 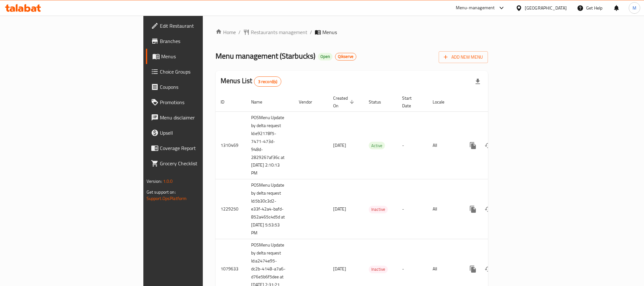 What do you see at coordinates (203, 118) in the screenshot?
I see `span: Menu disclaimer` at bounding box center [203, 118].